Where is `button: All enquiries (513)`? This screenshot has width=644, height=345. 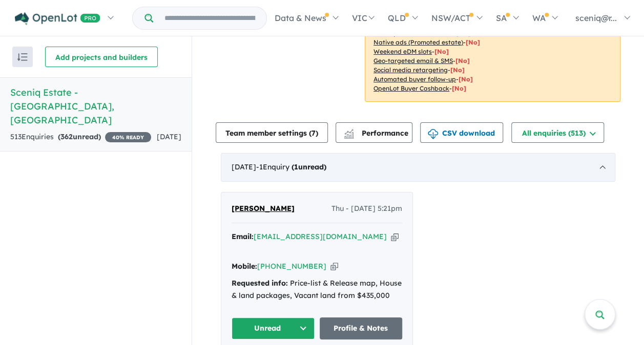
button: All enquiries (513) is located at coordinates (557, 133).